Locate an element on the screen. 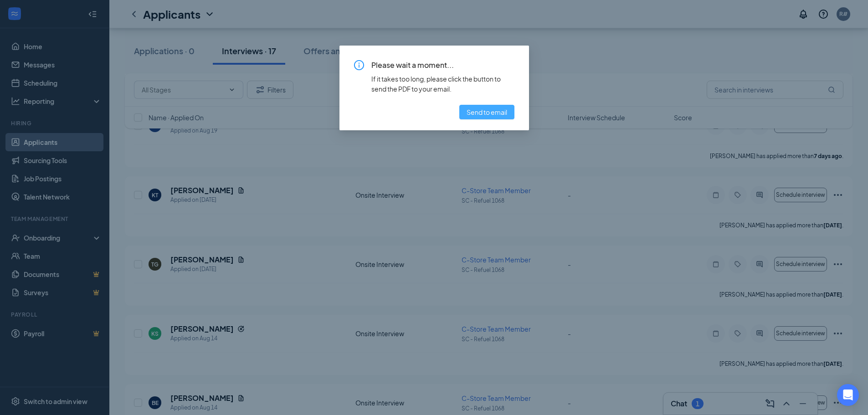 The width and height of the screenshot is (868, 415). span: info-circle is located at coordinates (359, 65).